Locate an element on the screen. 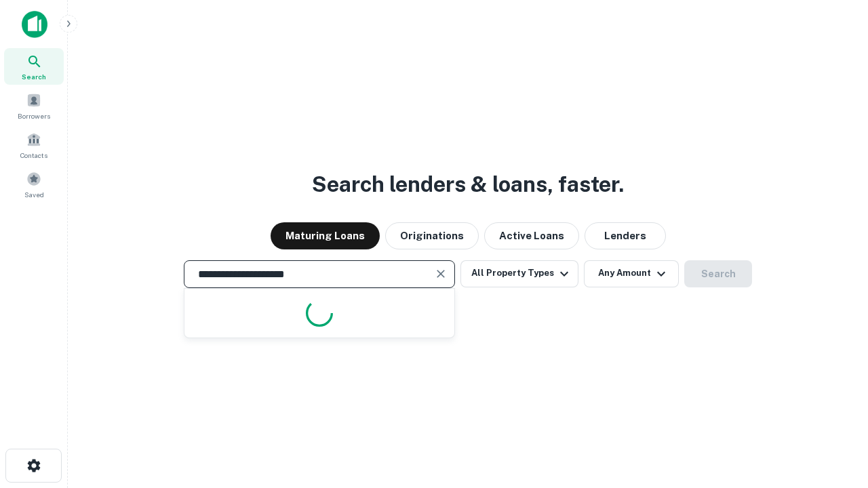 The image size is (868, 488). h3: Search lenders & loans, faster. is located at coordinates (468, 184).